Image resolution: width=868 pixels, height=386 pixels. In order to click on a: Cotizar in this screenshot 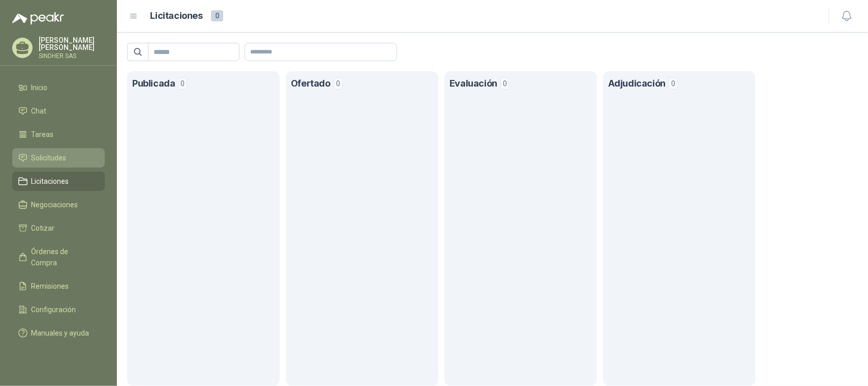, I will do `click(59, 228)`.